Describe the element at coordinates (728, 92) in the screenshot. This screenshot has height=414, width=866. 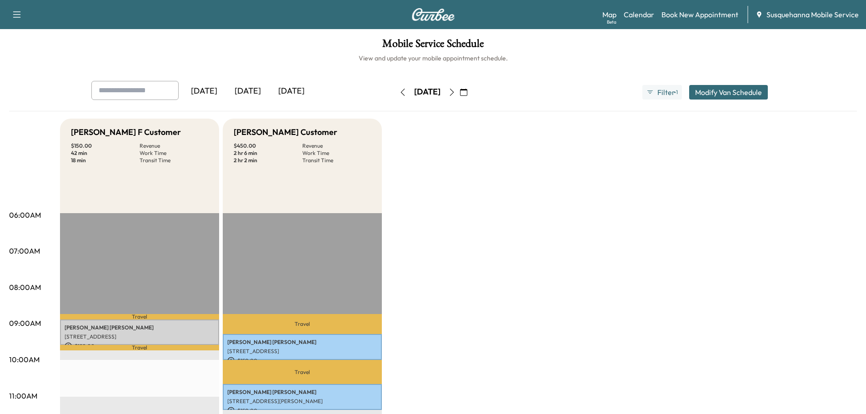
I see `button: Modify Van Schedule` at that location.